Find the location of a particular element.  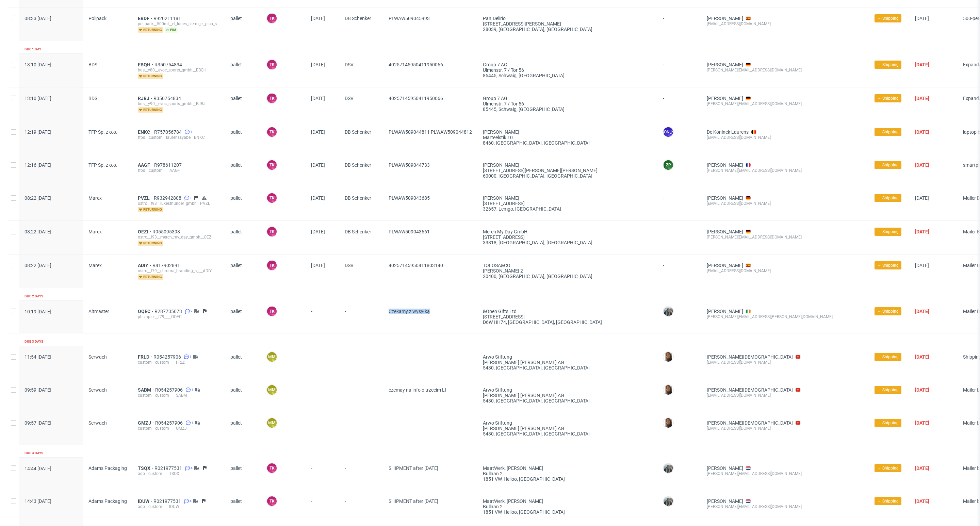

a: R054257906 is located at coordinates (168, 357).